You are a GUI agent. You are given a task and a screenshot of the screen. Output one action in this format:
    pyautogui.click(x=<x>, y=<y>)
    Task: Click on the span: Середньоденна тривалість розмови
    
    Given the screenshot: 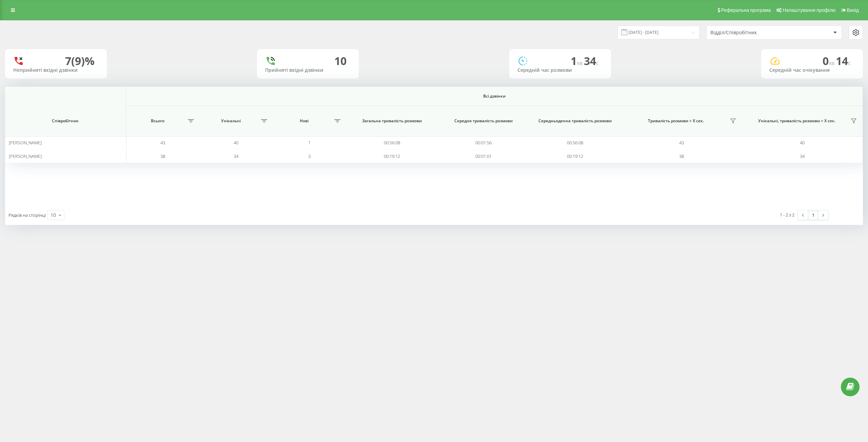 What is the action you would take?
    pyautogui.click(x=575, y=121)
    